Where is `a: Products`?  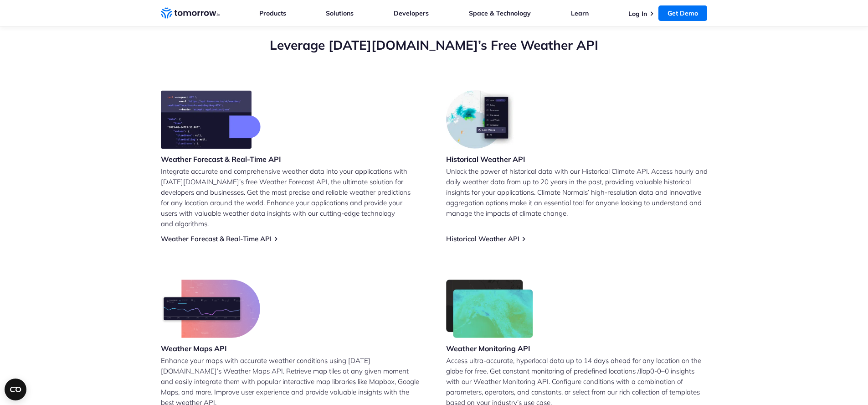 a: Products is located at coordinates (273, 13).